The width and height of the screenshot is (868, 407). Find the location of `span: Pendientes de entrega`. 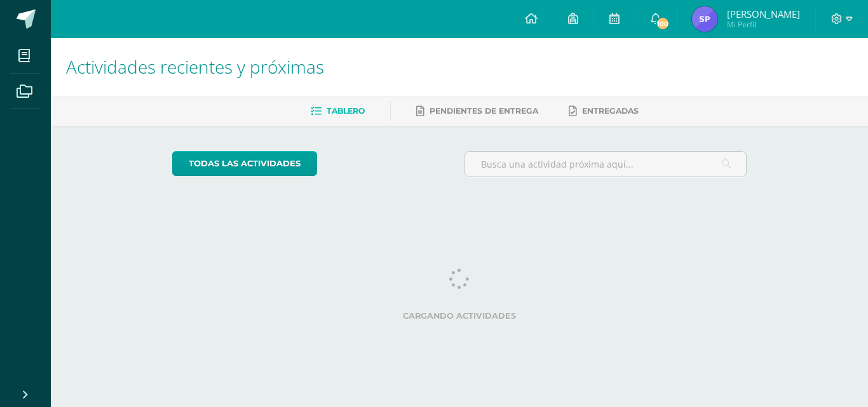

span: Pendientes de entrega is located at coordinates (484, 110).